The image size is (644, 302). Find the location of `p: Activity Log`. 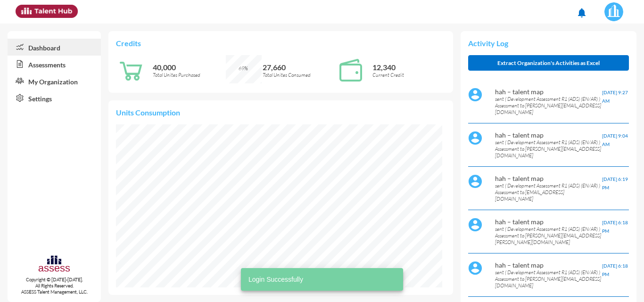

p: Activity Log is located at coordinates (549, 43).